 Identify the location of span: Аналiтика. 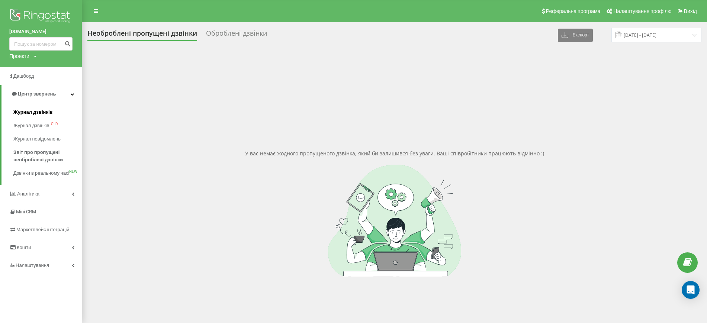
(28, 194).